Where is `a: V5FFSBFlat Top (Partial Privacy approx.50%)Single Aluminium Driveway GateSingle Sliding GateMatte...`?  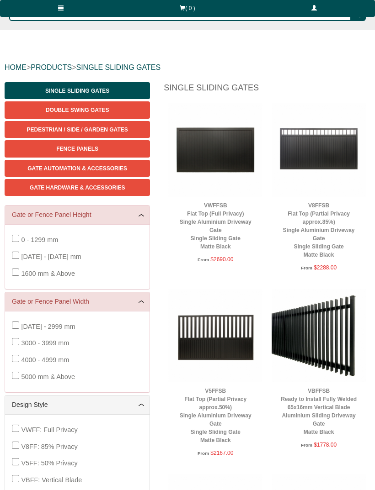
a: V5FFSBFlat Top (Partial Privacy approx.50%)Single Aluminium Driveway GateSingle Sliding GateMatte... is located at coordinates (215, 416).